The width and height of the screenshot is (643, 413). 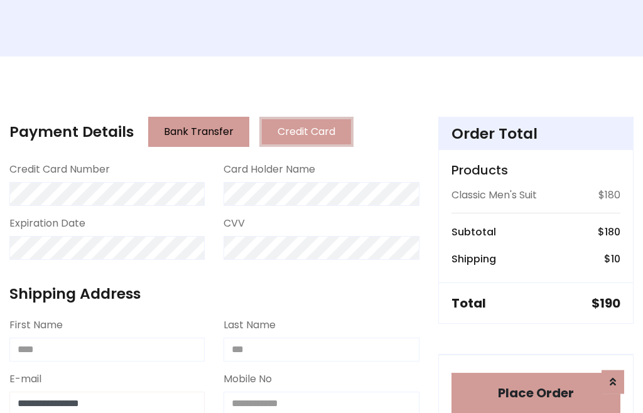 I want to click on label: Mobile No, so click(x=248, y=380).